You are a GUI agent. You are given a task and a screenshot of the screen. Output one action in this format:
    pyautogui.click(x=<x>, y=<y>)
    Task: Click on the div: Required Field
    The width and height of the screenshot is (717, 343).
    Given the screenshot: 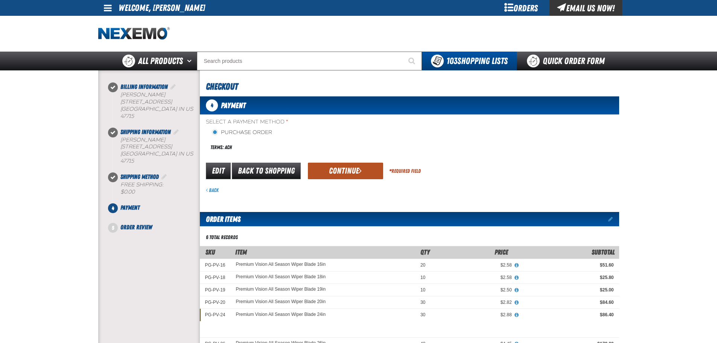 What is the action you would take?
    pyautogui.click(x=405, y=171)
    